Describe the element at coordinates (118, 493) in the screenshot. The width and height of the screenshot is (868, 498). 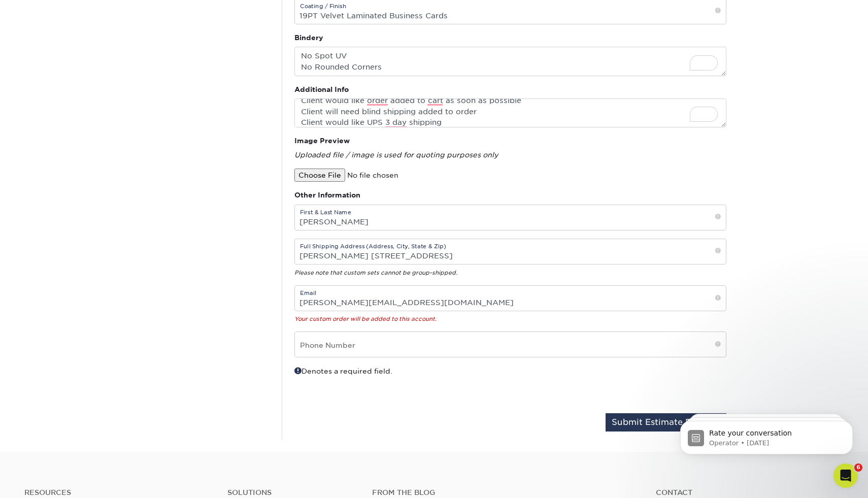
I see `h4: Resources` at that location.